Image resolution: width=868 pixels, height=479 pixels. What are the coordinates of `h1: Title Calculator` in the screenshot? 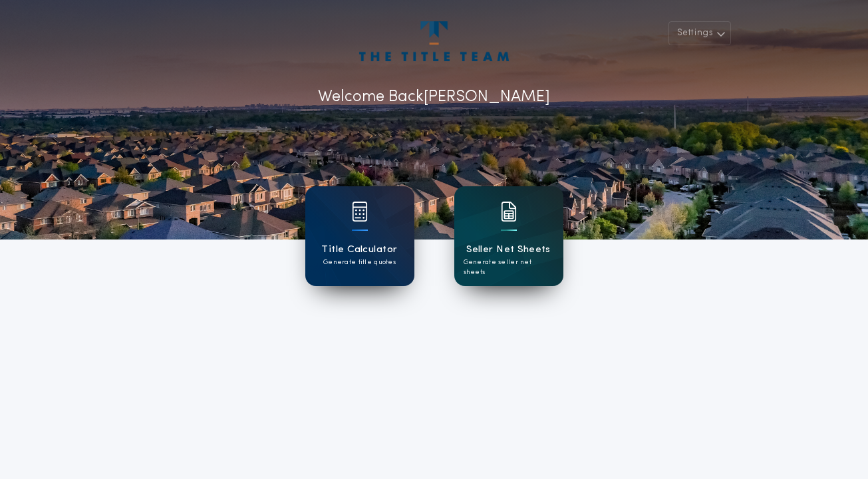 It's located at (359, 250).